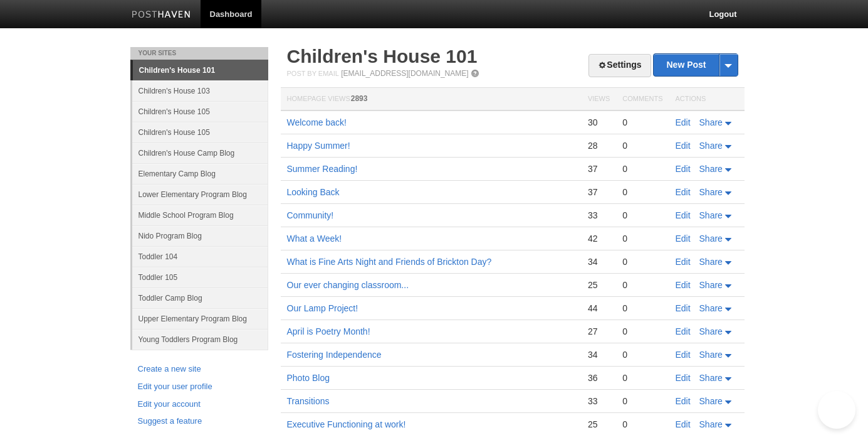  Describe the element at coordinates (599, 145) in the screenshot. I see `div: 28` at that location.